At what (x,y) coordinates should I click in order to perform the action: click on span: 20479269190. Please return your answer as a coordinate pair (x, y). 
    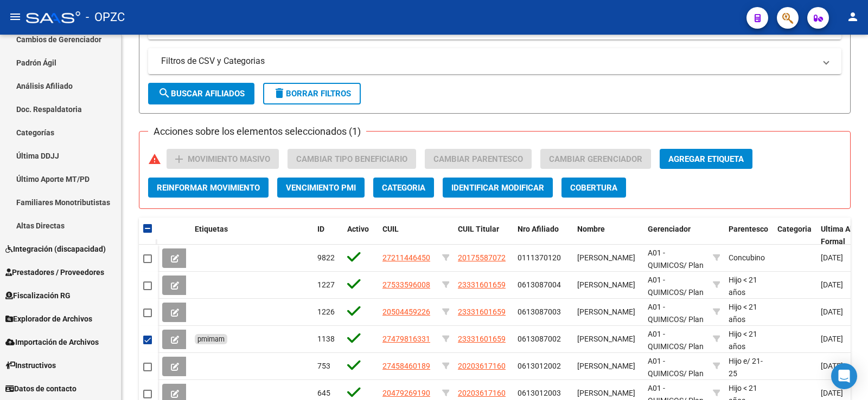
    Looking at the image, I should click on (406, 393).